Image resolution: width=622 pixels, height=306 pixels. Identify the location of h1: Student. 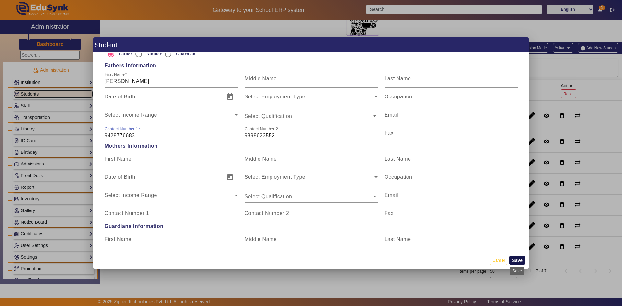
(311, 45).